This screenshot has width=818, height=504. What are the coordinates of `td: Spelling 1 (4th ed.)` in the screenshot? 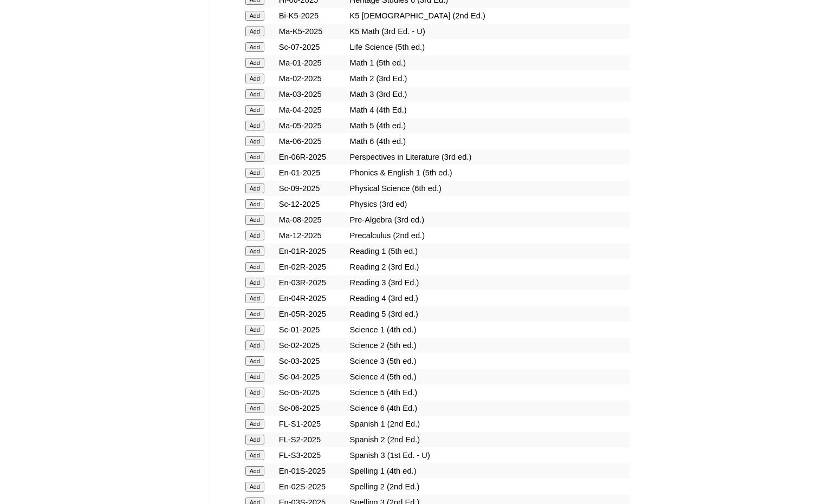 It's located at (489, 471).